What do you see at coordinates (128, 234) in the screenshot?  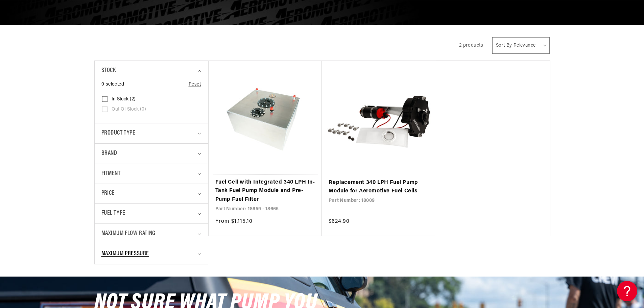 I see `span: Maximum Flow Rating` at bounding box center [128, 234].